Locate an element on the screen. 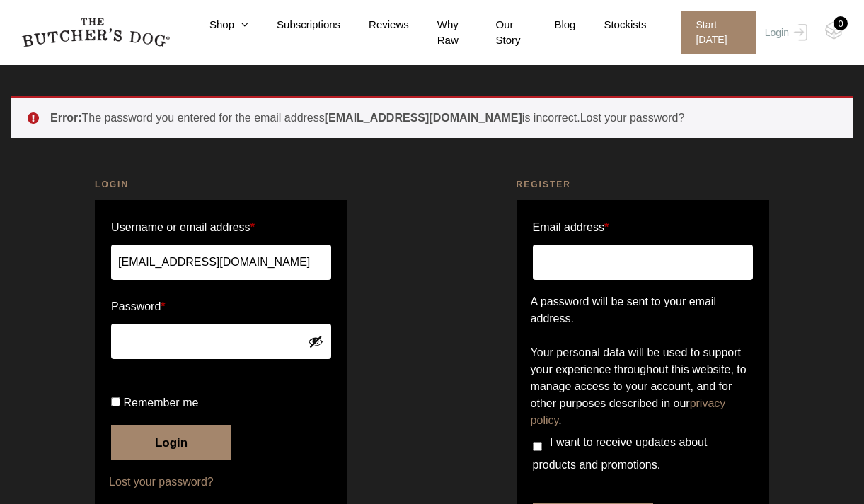  p: Your personal data will be used to support your experience throughout this website, to manage acc... is located at coordinates (643, 387).